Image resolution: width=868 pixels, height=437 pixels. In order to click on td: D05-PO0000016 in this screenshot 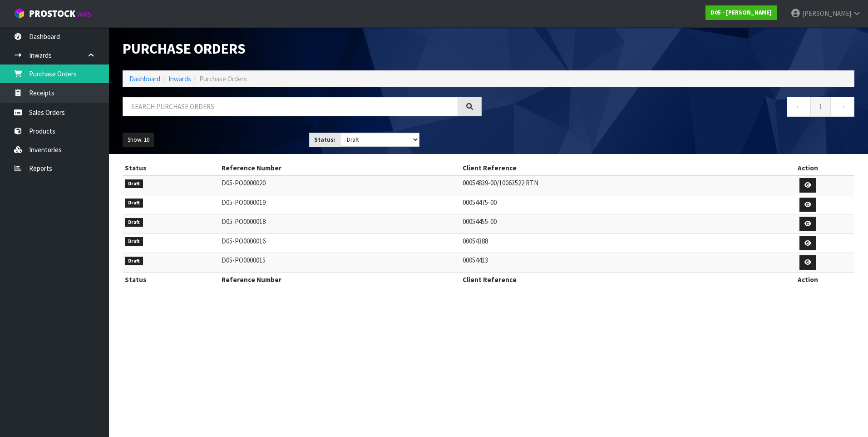, I will do `click(340, 243)`.